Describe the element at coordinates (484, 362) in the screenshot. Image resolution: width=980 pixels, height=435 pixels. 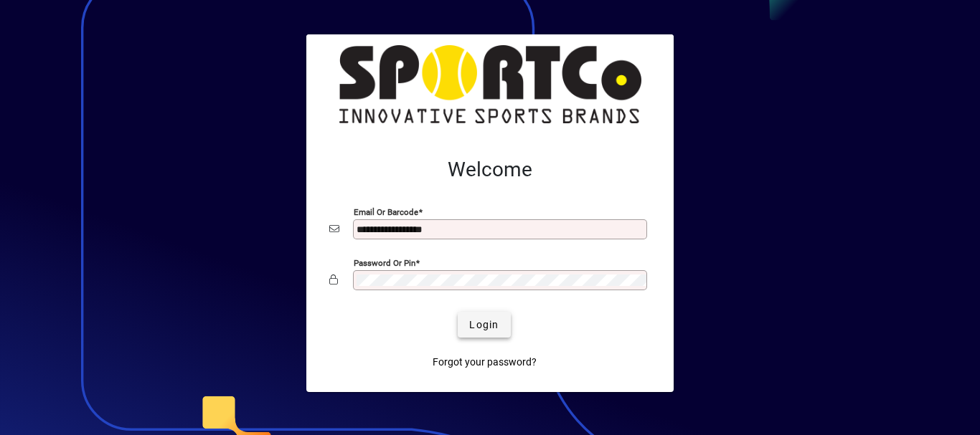
I see `span: Forgot your password?` at that location.